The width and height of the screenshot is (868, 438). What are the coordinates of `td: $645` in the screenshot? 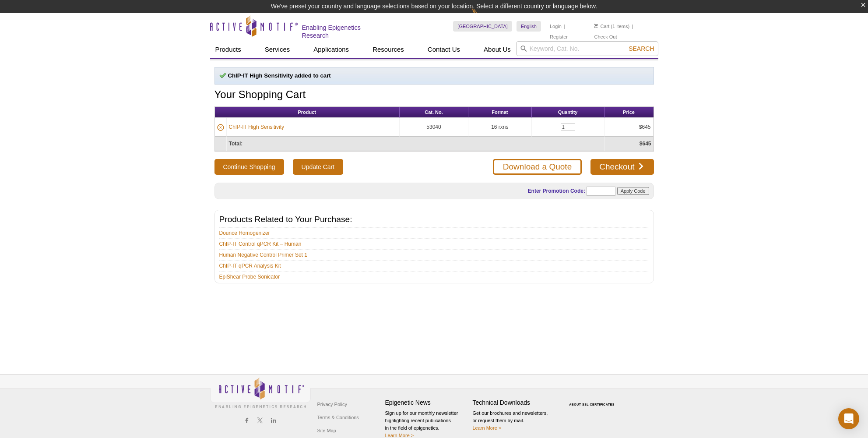 It's located at (629, 127).